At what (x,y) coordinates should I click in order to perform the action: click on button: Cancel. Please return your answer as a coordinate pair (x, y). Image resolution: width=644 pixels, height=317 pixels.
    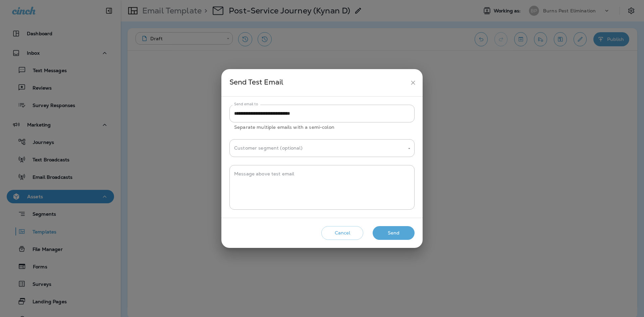
    Looking at the image, I should click on (342, 233).